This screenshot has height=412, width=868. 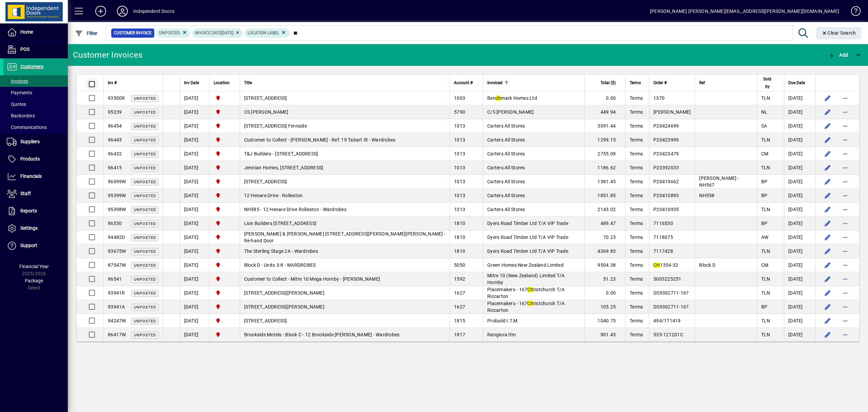 What do you see at coordinates (31, 176) in the screenshot?
I see `span: Financials` at bounding box center [31, 176].